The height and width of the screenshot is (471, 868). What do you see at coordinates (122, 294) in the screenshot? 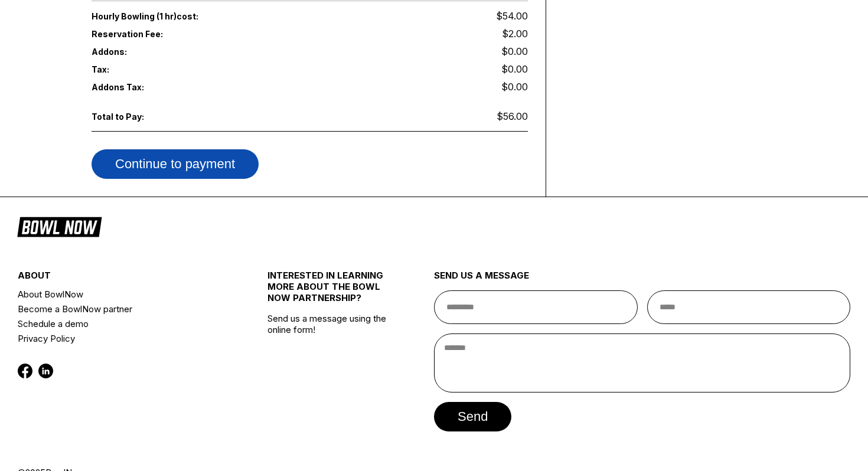
I see `a: About BowlNow` at bounding box center [122, 294].